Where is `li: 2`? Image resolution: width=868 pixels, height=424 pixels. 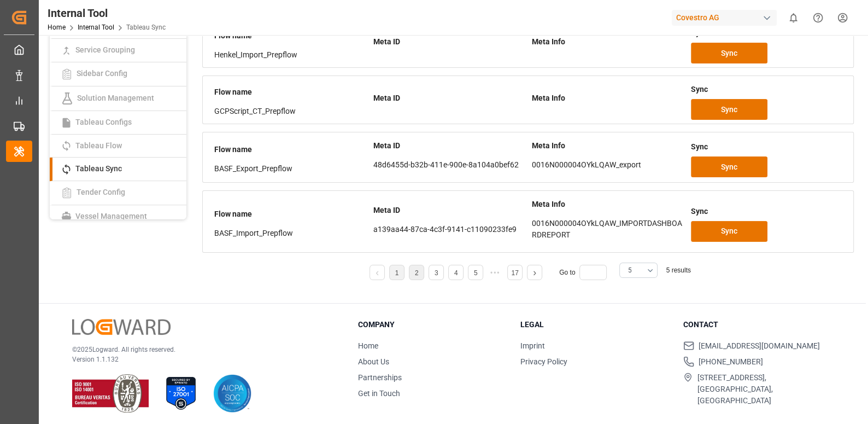
li: 2 is located at coordinates (417, 272).